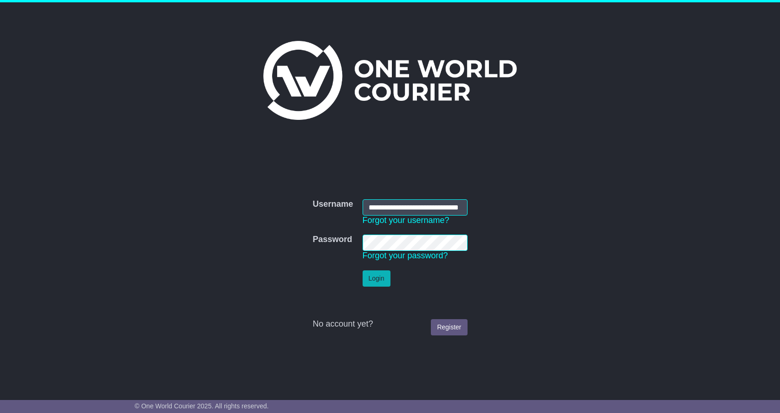  I want to click on div: No account yet?, so click(390, 324).